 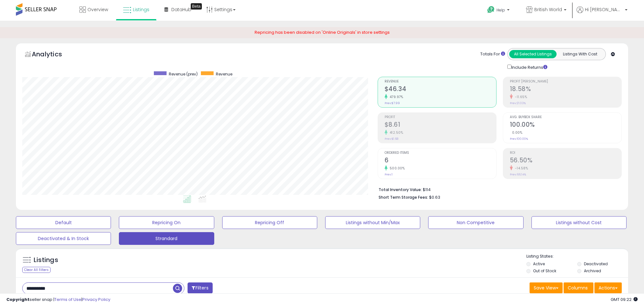 I want to click on small: Prev: $7.99, so click(x=392, y=103).